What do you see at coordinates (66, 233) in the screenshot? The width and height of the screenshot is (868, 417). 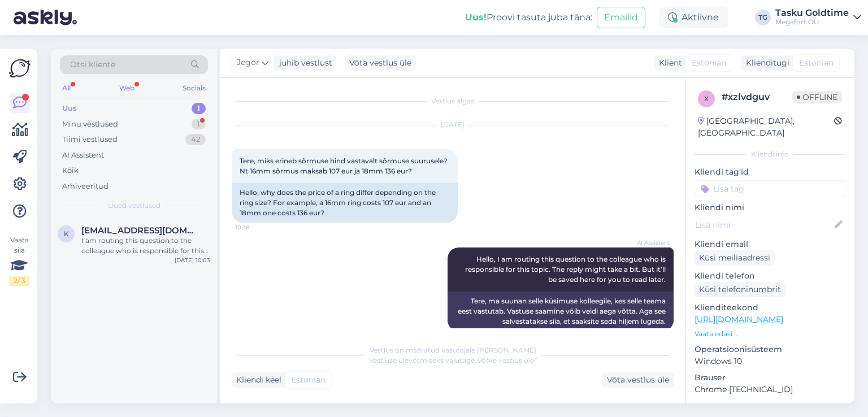 I see `span: k` at bounding box center [66, 233].